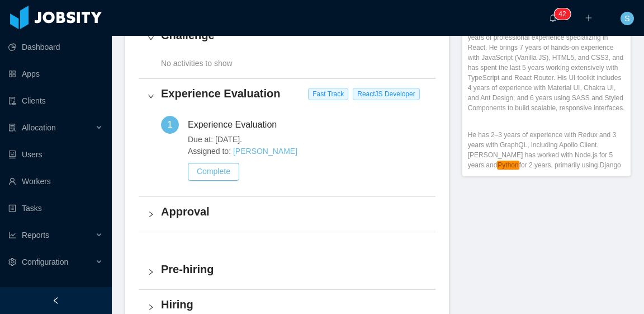  I want to click on h4: Hiring, so click(294, 305).